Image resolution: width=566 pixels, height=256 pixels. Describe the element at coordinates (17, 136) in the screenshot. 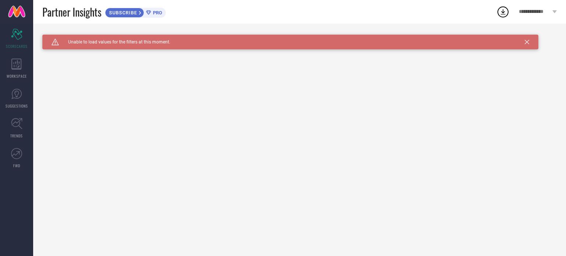

I see `span: TRENDS` at that location.